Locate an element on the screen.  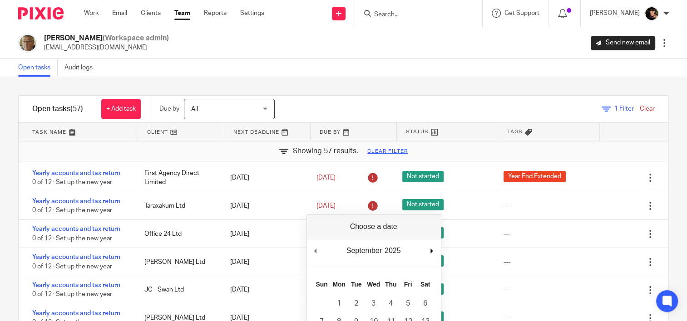
button: Previous Month is located at coordinates (316, 251).